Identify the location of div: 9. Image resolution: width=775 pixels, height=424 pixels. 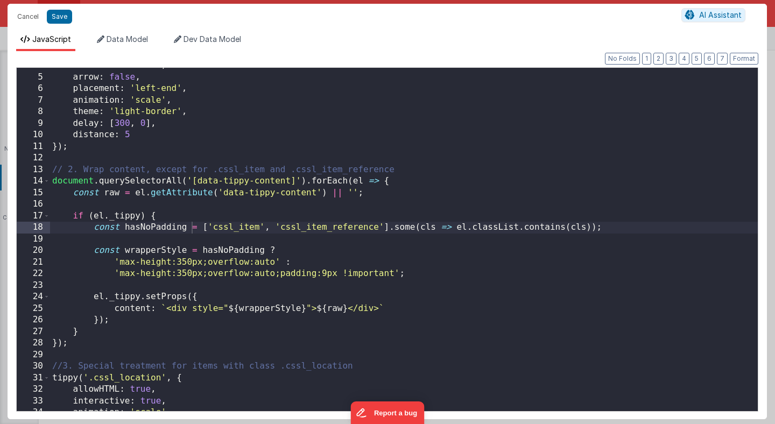
(33, 124).